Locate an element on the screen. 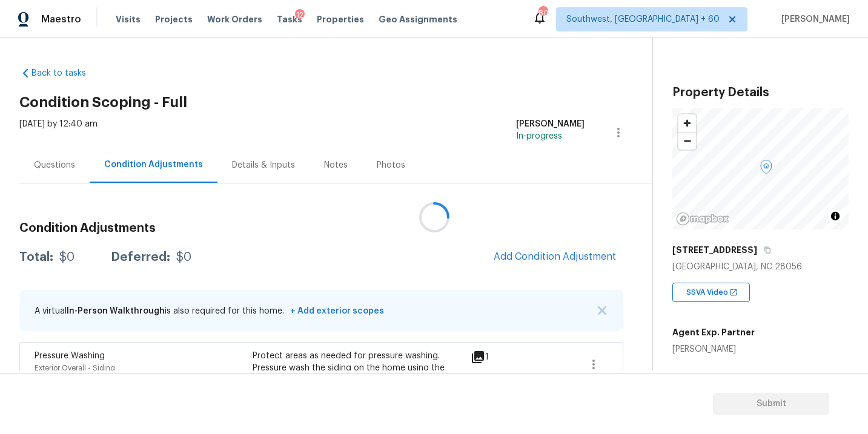  span: Toggle attribution is located at coordinates (835, 216).